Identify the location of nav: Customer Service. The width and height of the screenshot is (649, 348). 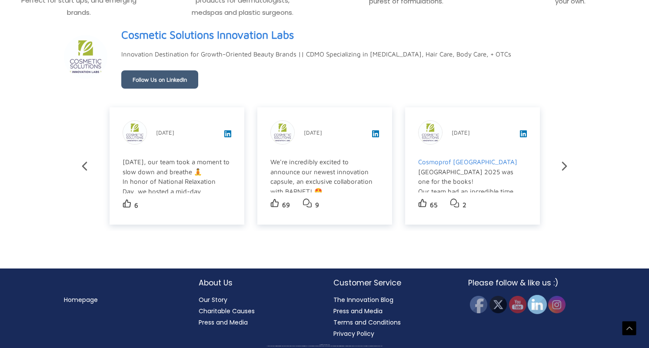
(392, 317).